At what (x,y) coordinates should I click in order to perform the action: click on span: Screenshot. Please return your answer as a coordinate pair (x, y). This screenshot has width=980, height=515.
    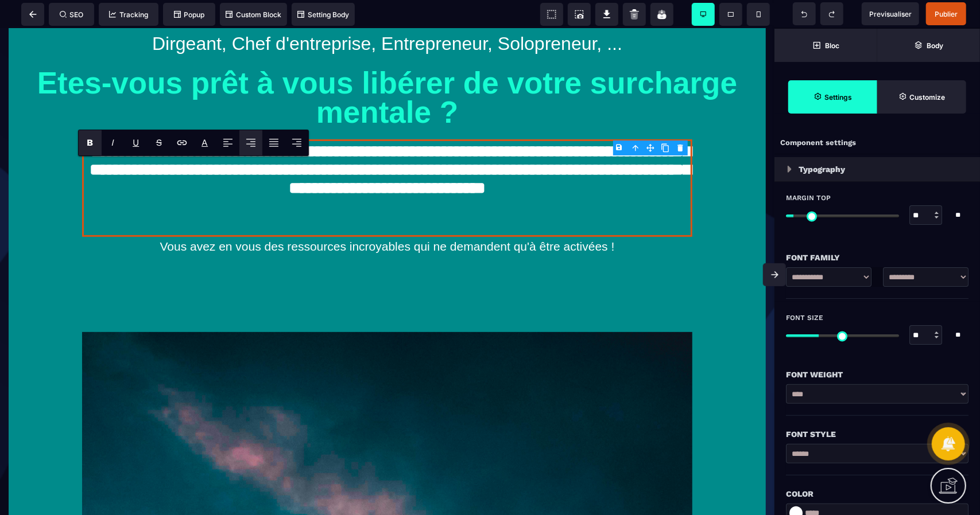
    Looking at the image, I should click on (579, 14).